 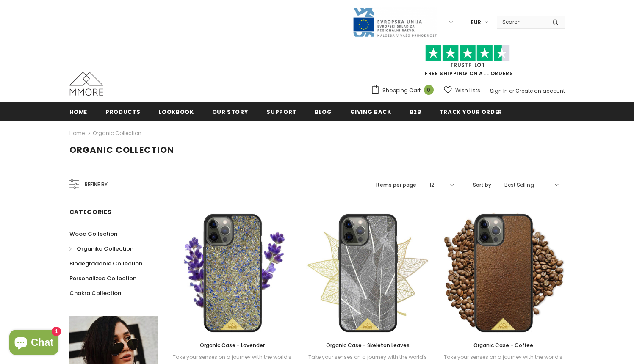 I want to click on span: Giving back, so click(x=370, y=112).